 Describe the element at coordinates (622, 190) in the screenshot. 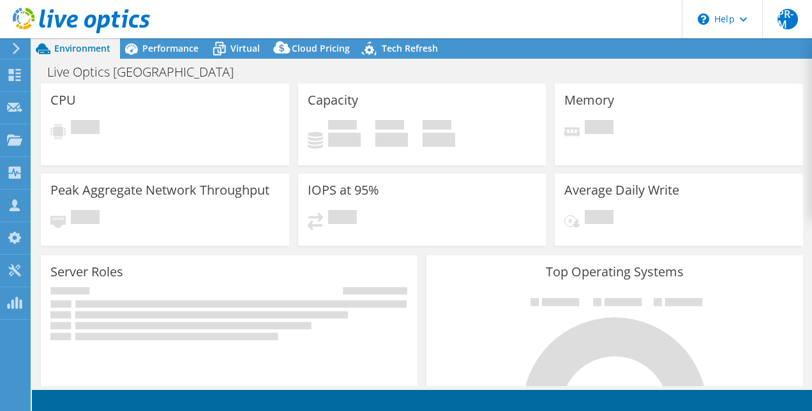

I see `h3: Average Daily Write` at that location.